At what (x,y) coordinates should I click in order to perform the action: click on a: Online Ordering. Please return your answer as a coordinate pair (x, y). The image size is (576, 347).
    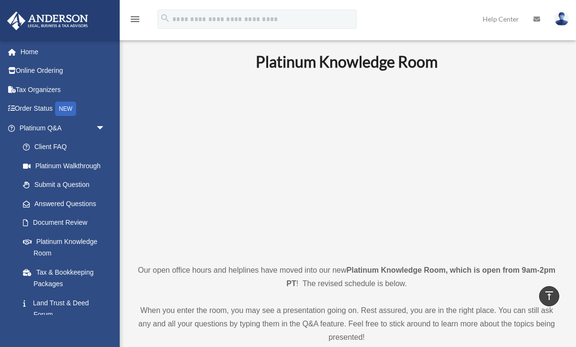
    Looking at the image, I should click on (63, 71).